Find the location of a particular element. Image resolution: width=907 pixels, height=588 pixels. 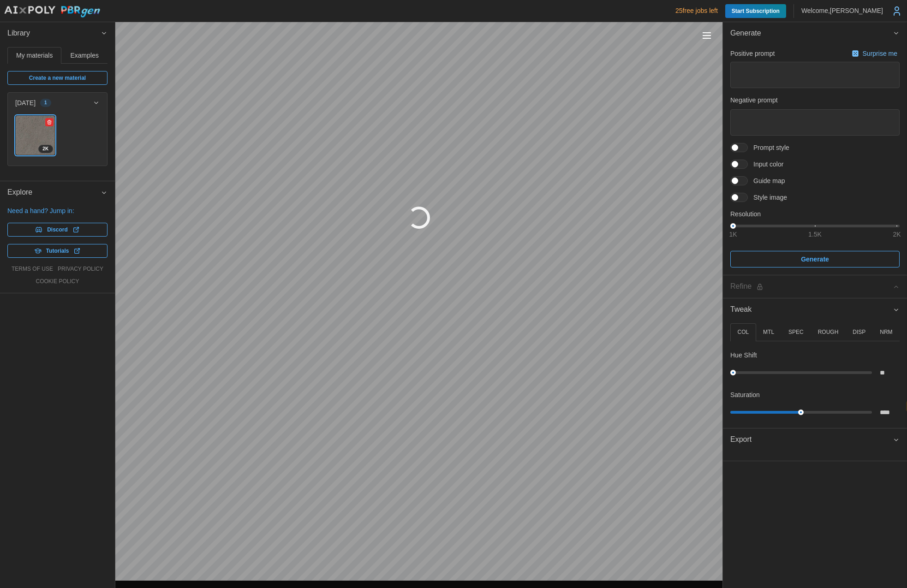

a: Tutorials is located at coordinates (57, 251).